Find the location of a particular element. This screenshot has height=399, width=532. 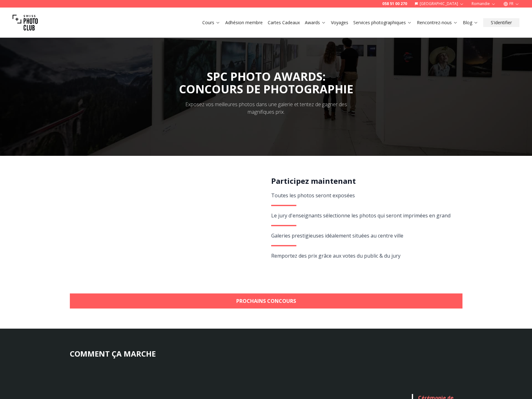

a: Blog is located at coordinates (470, 23).